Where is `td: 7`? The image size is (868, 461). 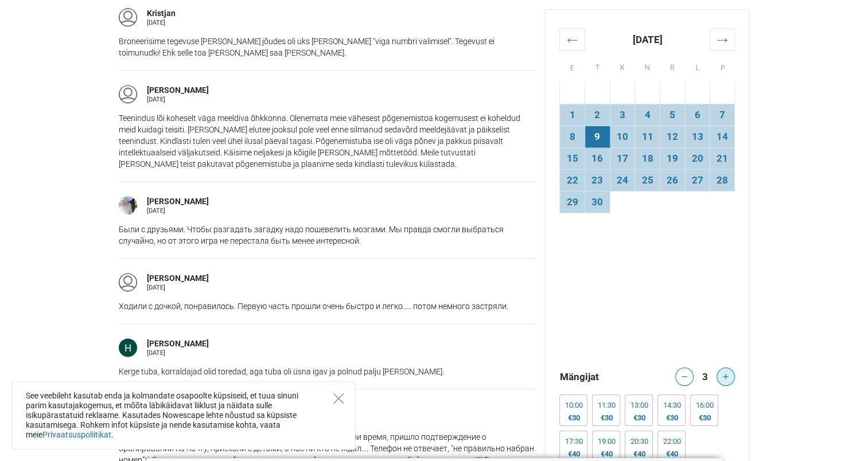
td: 7 is located at coordinates (722, 115).